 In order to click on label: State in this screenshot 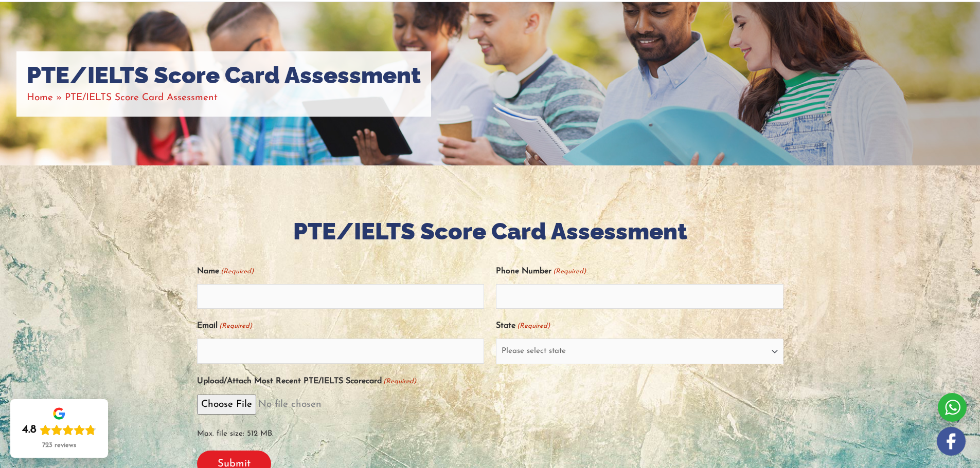, I will do `click(523, 326)`.